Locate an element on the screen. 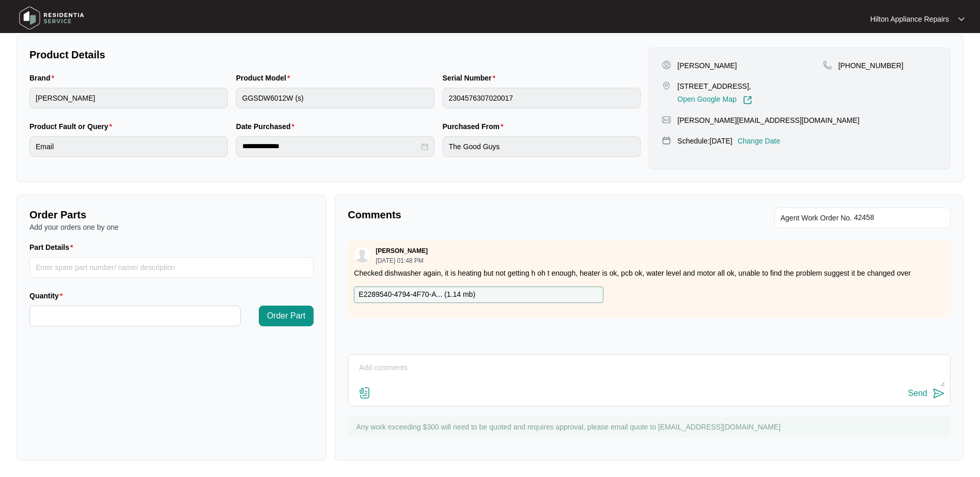  p: Product Details is located at coordinates (335, 55).